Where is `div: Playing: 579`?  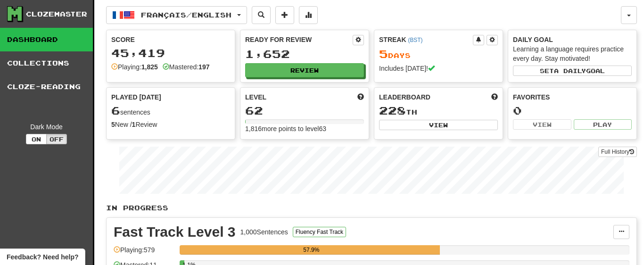
div: Playing: 579 is located at coordinates (144, 253).